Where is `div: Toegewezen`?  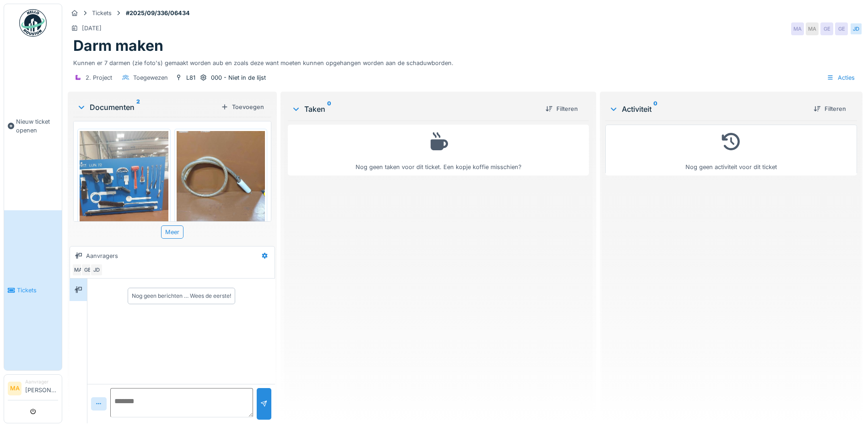
div: Toegewezen is located at coordinates (150, 78).